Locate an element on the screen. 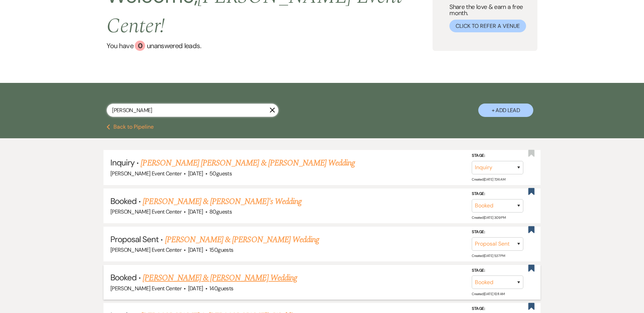 The width and height of the screenshot is (644, 313). span: 80 guests is located at coordinates (220, 212).